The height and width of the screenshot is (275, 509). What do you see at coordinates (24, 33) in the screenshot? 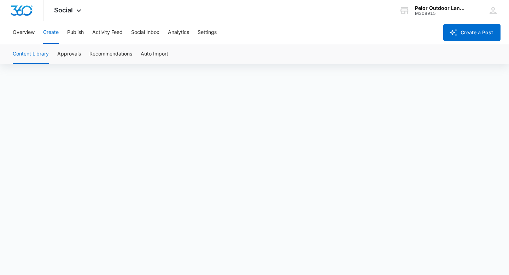
I see `button: Overview` at bounding box center [24, 33].